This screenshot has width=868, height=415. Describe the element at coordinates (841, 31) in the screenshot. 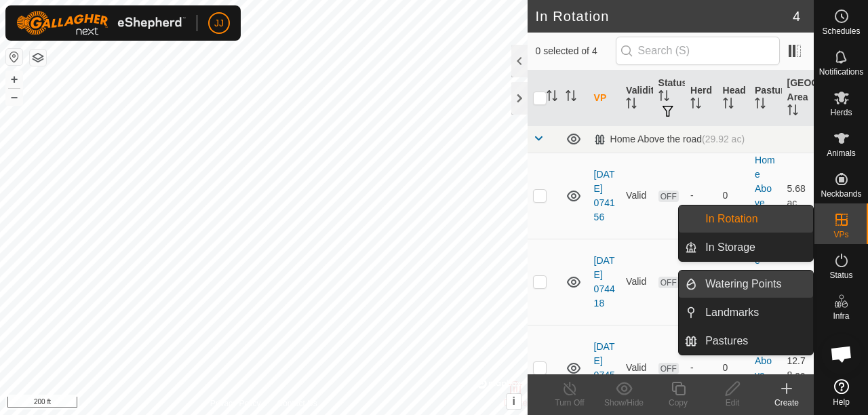

I see `span: Schedules` at that location.